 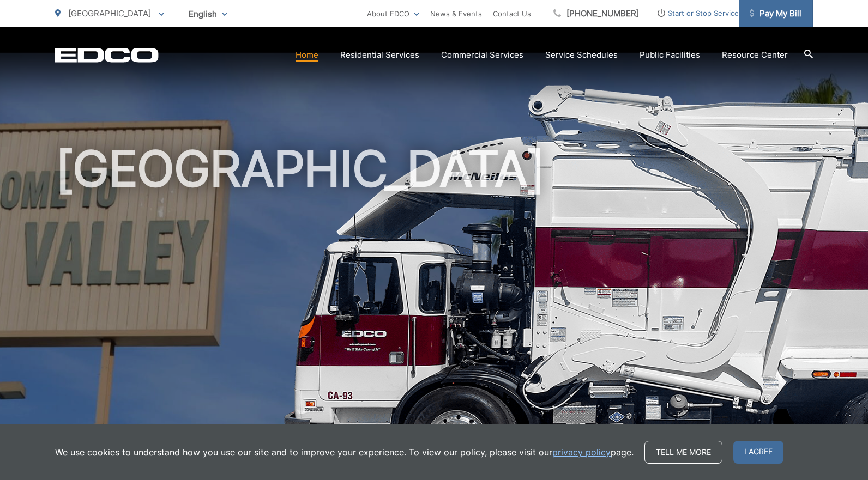 What do you see at coordinates (776, 14) in the screenshot?
I see `span: Pay My Bill` at bounding box center [776, 14].